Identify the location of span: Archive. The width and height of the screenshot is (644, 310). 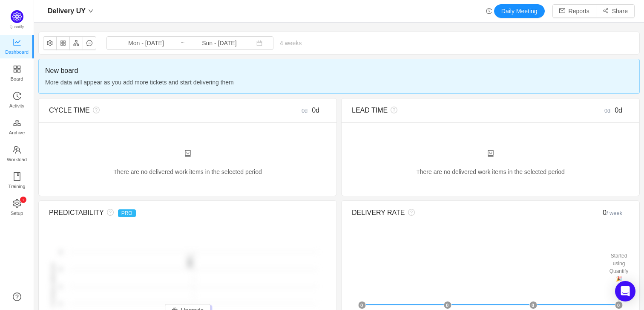
(16, 133).